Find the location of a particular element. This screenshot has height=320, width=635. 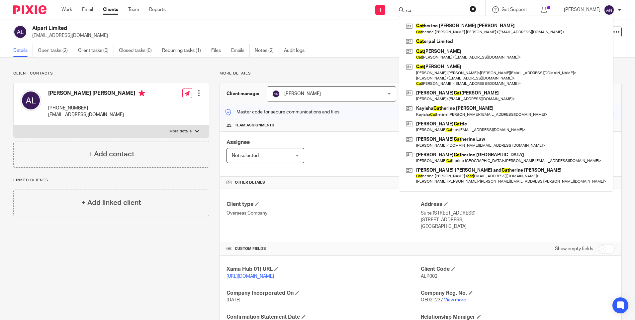

a: Work is located at coordinates (67, 10).